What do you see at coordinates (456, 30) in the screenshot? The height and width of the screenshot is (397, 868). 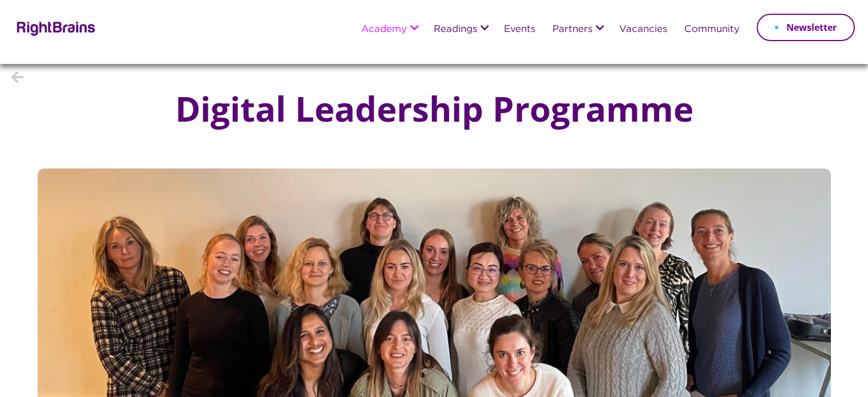 I see `a: Readings` at bounding box center [456, 30].